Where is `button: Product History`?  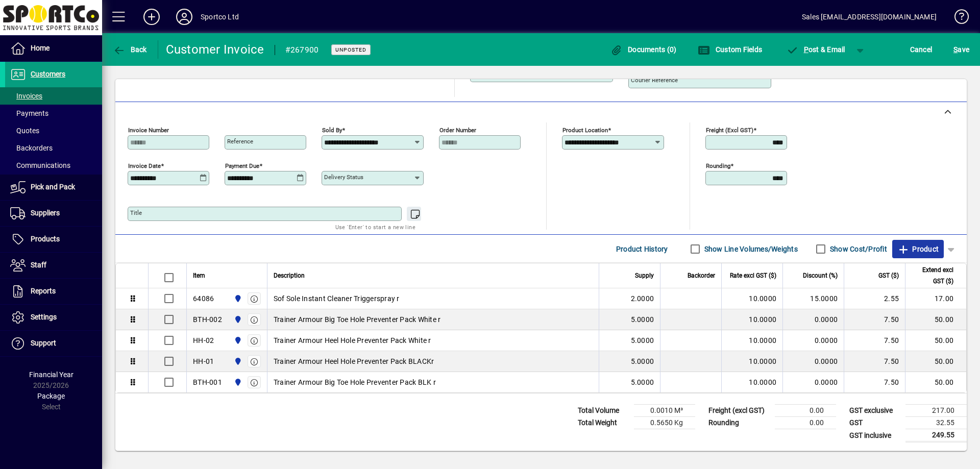 button: Product History is located at coordinates (642, 249).